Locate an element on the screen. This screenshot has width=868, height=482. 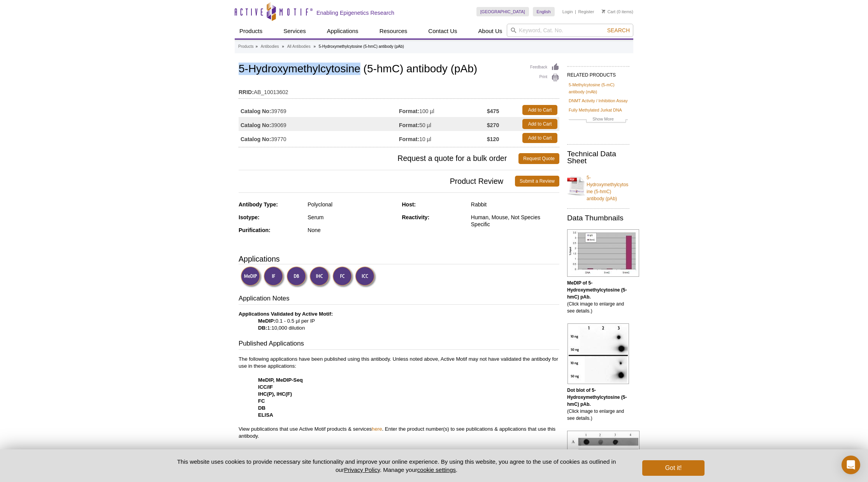
a: Resources is located at coordinates (394, 31).